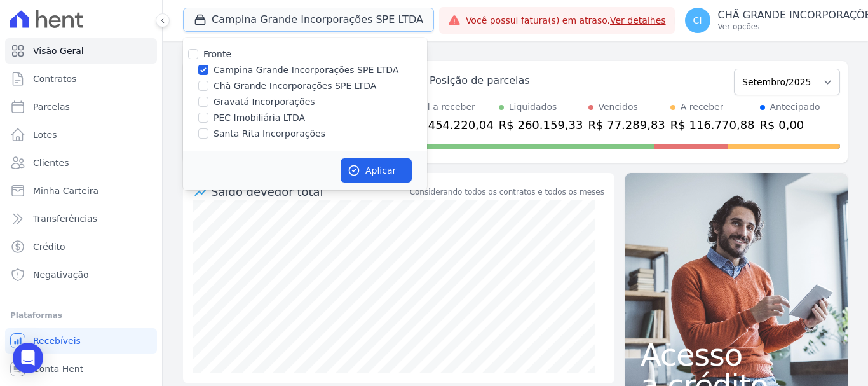 The image size is (868, 386). Describe the element at coordinates (270, 133) in the screenshot. I see `label: Santa Rita Incorporações` at that location.